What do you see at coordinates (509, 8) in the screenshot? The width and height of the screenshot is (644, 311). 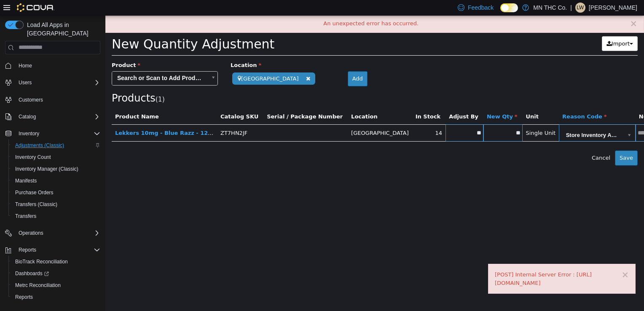 I see `input: Dark Mode` at bounding box center [509, 8].